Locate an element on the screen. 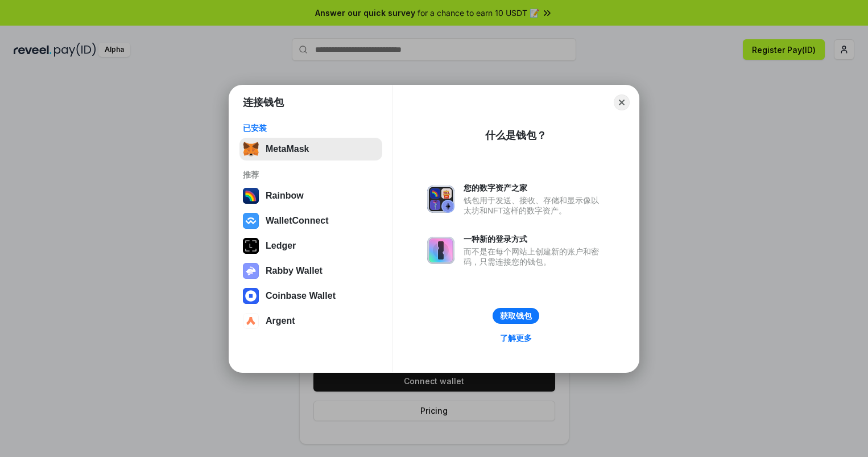  button: Argent is located at coordinates (311, 321).